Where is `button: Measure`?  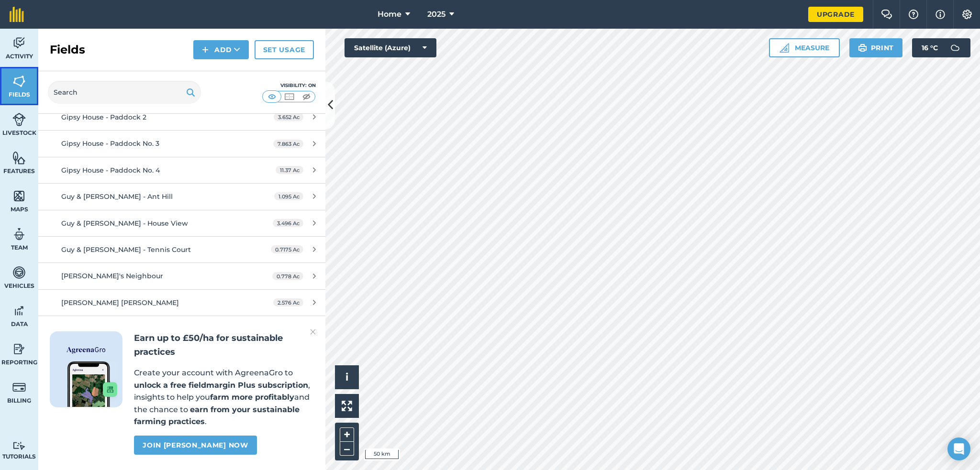
button: Measure is located at coordinates (805, 48).